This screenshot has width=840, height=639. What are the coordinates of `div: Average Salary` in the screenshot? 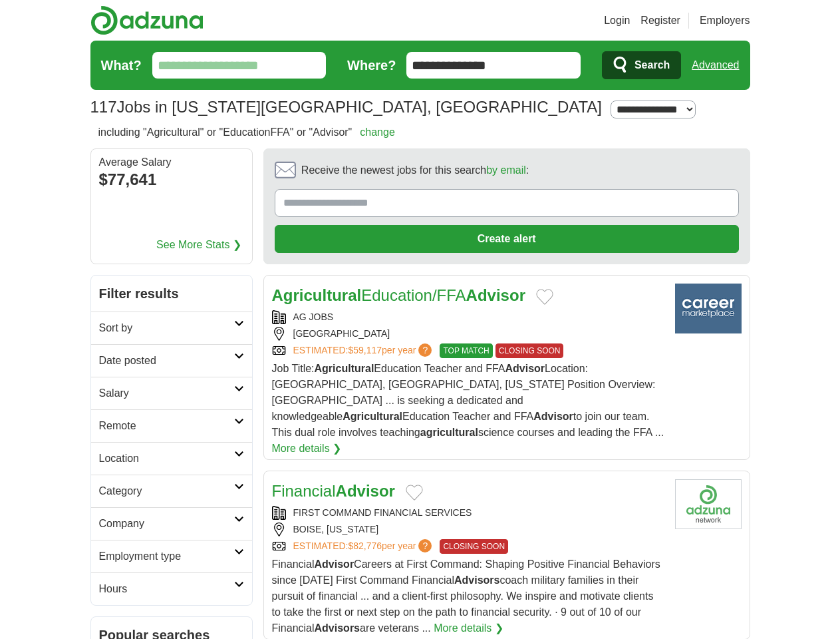 It's located at (171, 162).